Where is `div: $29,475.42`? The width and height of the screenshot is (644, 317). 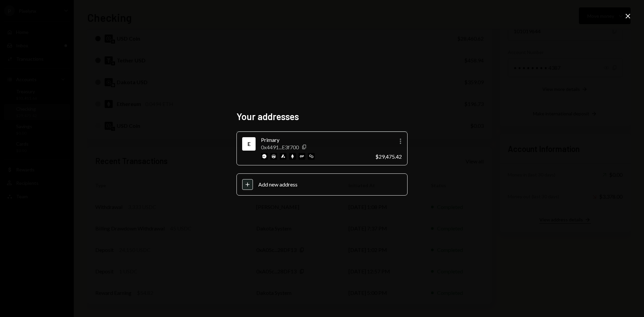 div: $29,475.42 is located at coordinates (388, 156).